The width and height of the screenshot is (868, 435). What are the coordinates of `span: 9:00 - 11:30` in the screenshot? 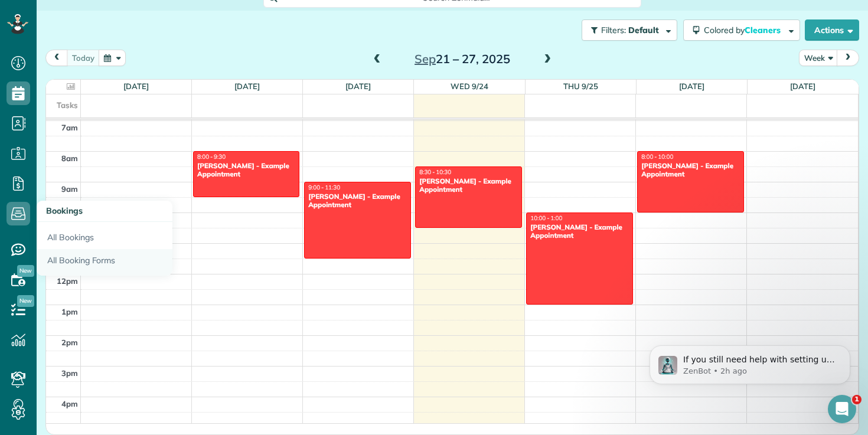 It's located at (325, 187).